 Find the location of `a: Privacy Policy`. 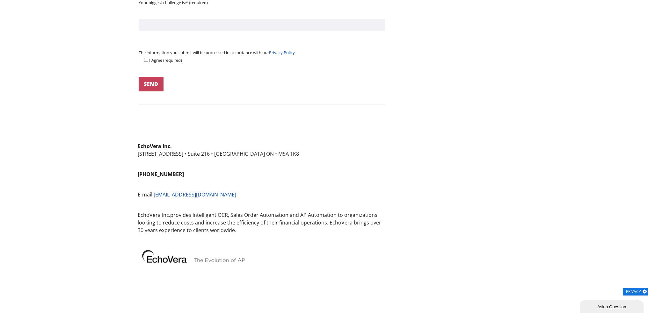

a: Privacy Policy is located at coordinates (282, 53).